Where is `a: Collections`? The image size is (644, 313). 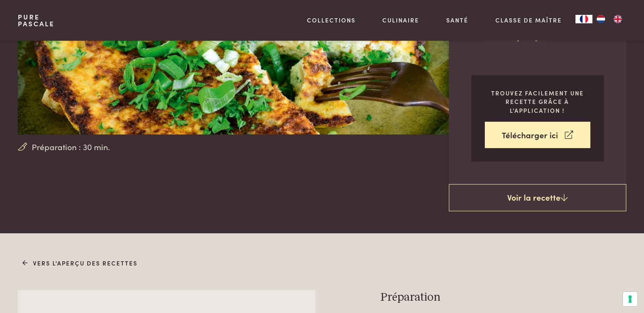
a: Collections is located at coordinates (331, 20).